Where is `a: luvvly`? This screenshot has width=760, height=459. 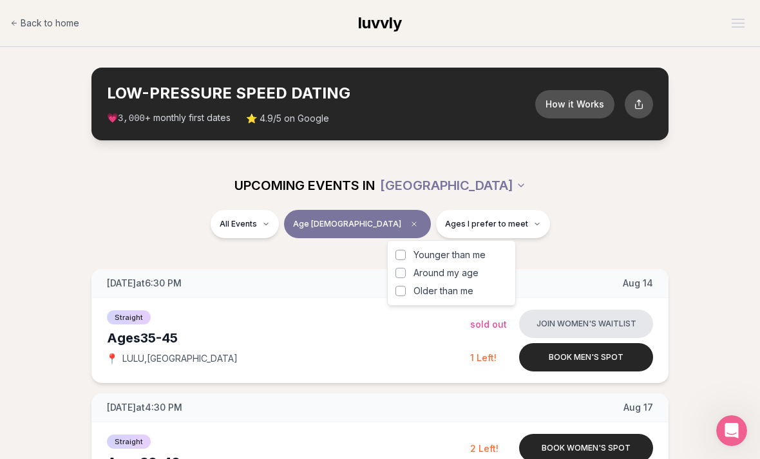
a: luvvly is located at coordinates (380, 23).